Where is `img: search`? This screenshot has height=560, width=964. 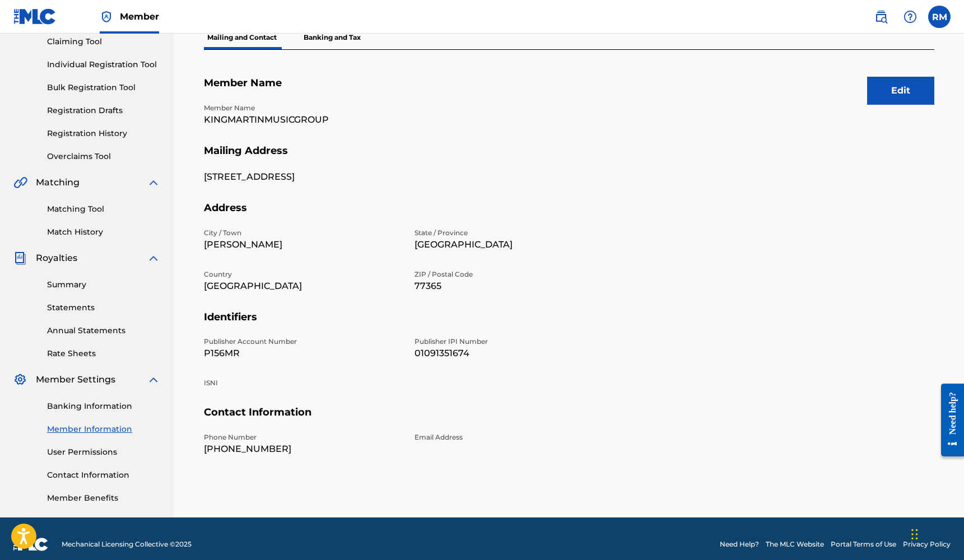 img: search is located at coordinates (881, 17).